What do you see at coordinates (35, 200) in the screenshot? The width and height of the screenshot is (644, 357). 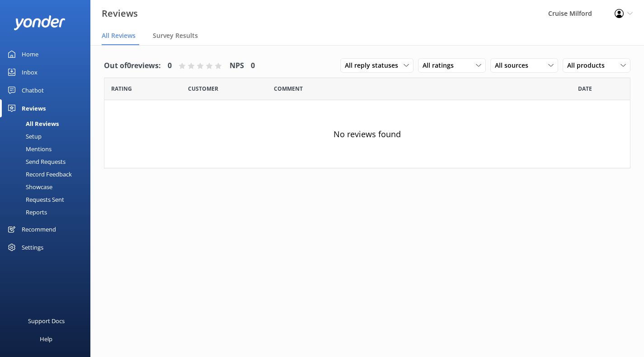 I see `div: Requests Sent` at bounding box center [35, 200].